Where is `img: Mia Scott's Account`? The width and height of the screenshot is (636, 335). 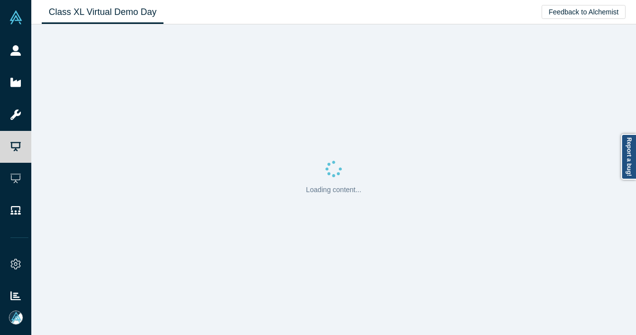 img: Mia Scott's Account is located at coordinates (16, 317).